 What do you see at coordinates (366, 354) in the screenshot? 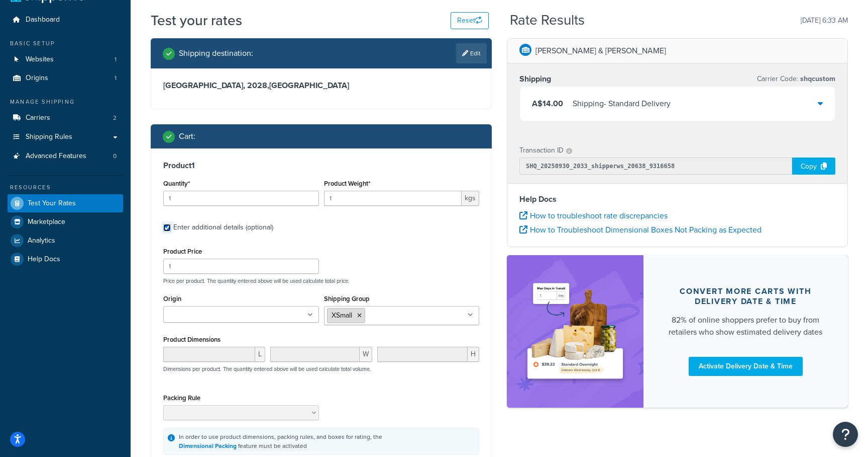
I see `span: W` at bounding box center [366, 354].